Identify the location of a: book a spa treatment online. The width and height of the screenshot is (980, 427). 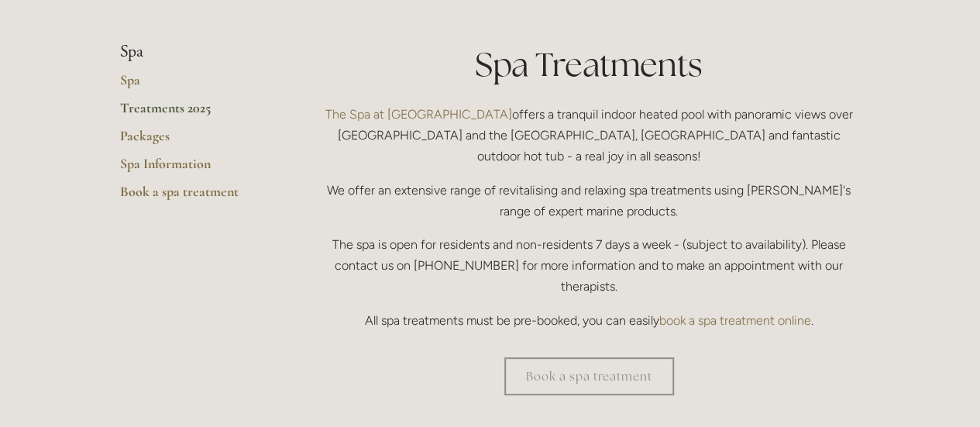
(735, 320).